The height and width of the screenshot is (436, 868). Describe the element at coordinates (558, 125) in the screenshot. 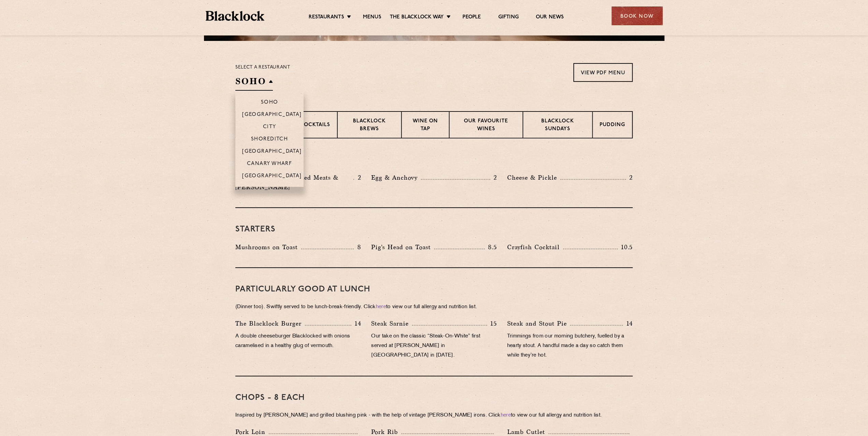

I see `p: Blacklock Sundays` at that location.